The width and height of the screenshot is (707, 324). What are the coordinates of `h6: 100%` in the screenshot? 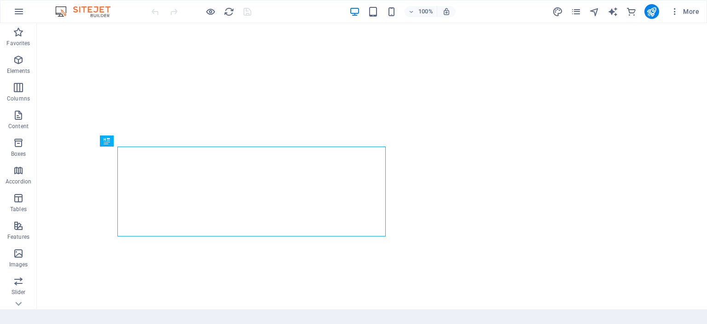 It's located at (426, 12).